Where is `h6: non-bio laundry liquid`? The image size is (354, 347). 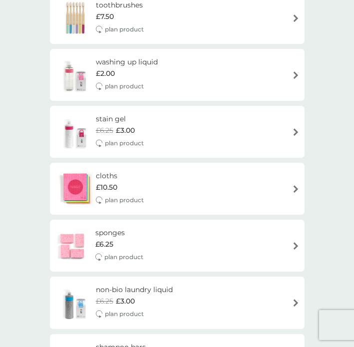 h6: non-bio laundry liquid is located at coordinates (134, 290).